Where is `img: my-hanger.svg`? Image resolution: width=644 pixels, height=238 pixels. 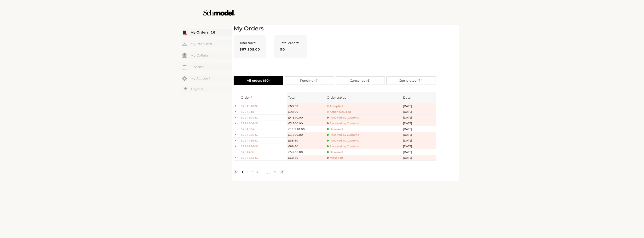
img: my-hanger.svg is located at coordinates (185, 44).